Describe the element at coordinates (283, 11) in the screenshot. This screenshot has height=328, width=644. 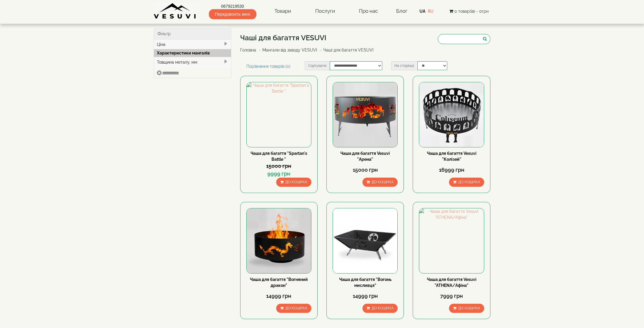
I see `a: Товари` at that location.